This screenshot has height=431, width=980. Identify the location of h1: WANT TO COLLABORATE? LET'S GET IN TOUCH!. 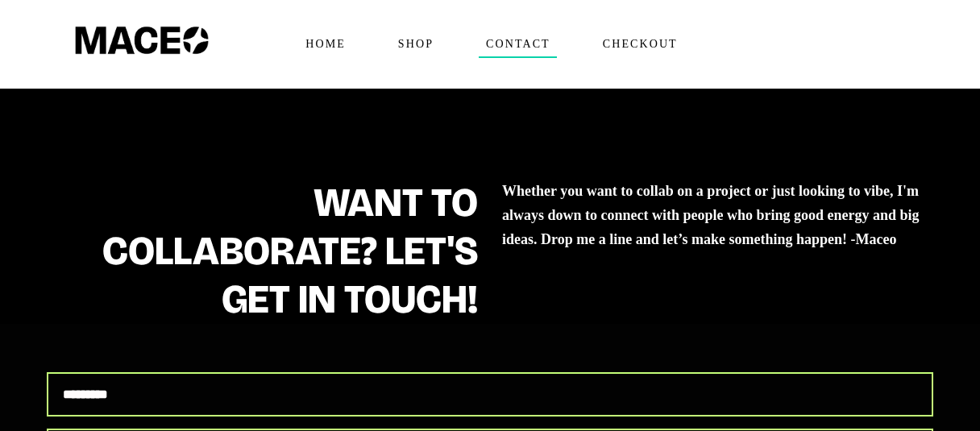
(262, 251).